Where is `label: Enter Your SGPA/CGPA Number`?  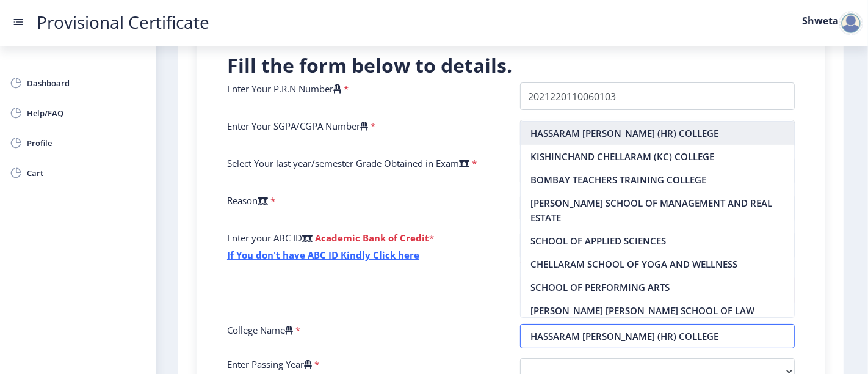
label: Enter Your SGPA/CGPA Number is located at coordinates (297, 126).